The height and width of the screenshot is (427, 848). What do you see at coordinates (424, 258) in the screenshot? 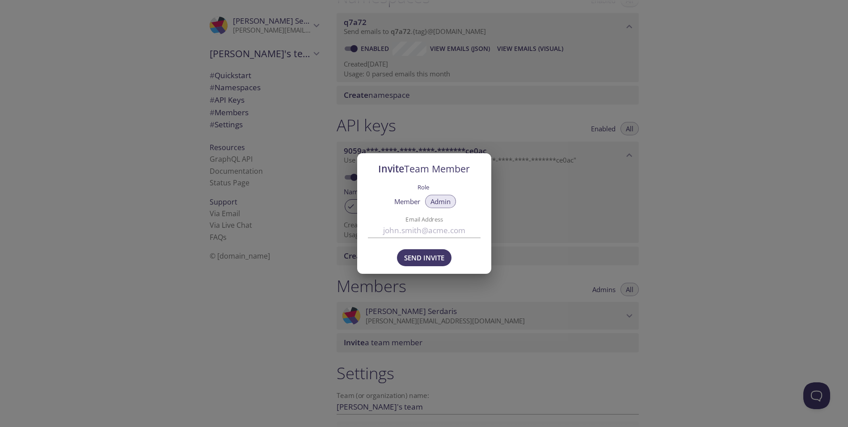
I see `button: Send Invite` at bounding box center [424, 258].